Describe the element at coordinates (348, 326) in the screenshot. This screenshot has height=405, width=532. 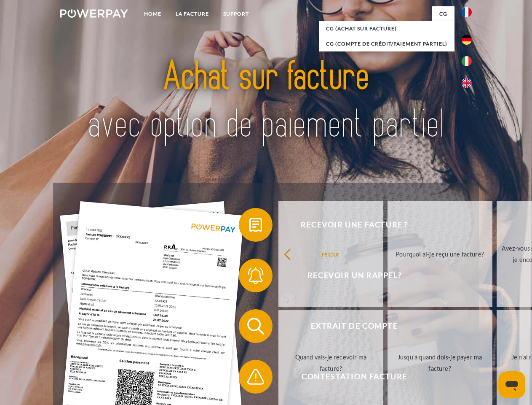
I see `button: Extrait de compte` at that location.